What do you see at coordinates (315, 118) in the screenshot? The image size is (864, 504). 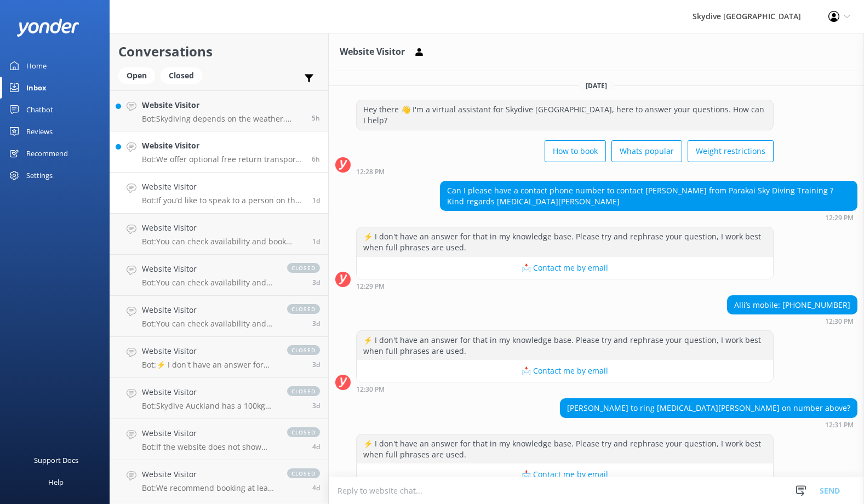 I see `span: Sep 30 2025 09:11am (UTC +13:00) Pacific/Auckland` at bounding box center [315, 118].